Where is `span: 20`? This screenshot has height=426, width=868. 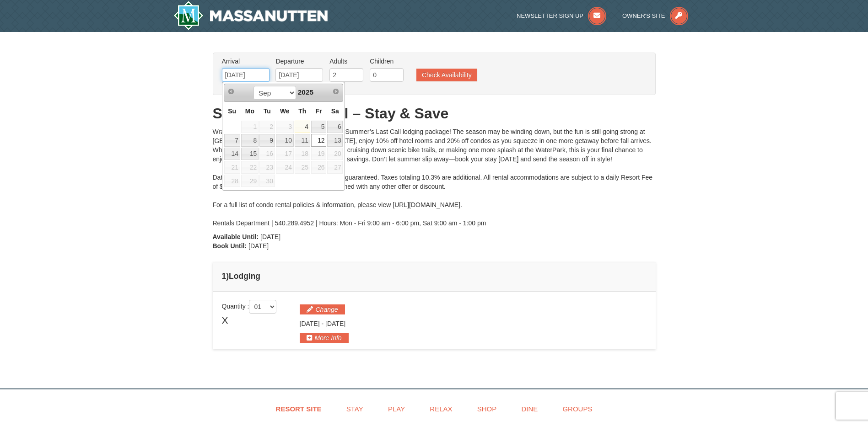 span: 20 is located at coordinates (335, 154).